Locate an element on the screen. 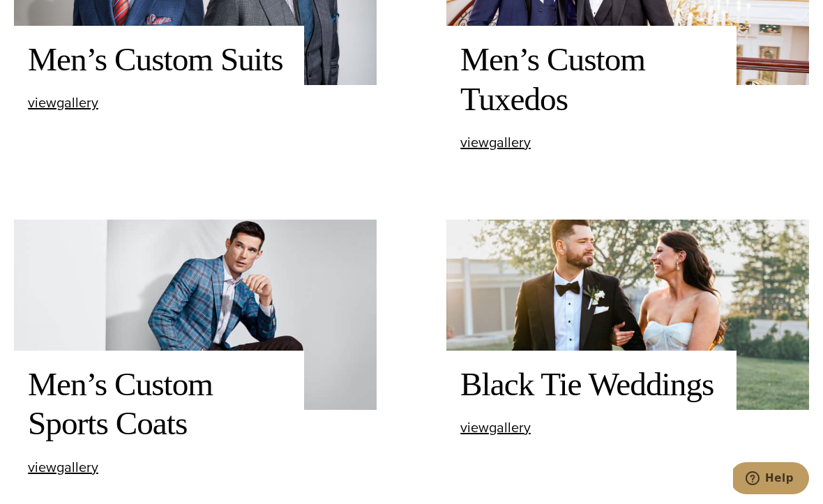 Image resolution: width=823 pixels, height=504 pixels. img: Bride & groom outside. Bride wearing low cut wedding dress. Groom wearing wedding tuxedo by Zegna. is located at coordinates (628, 314).